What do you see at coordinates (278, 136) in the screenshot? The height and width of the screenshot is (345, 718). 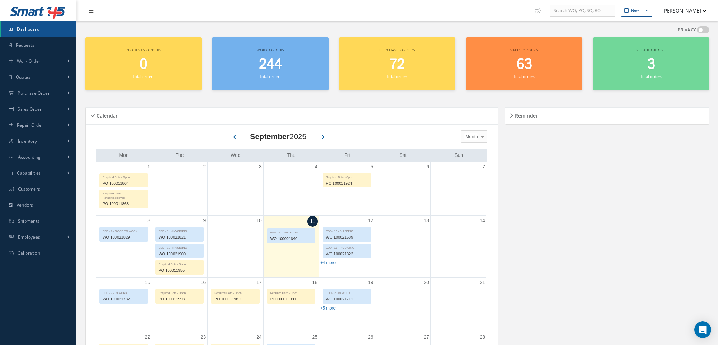 I see `div: 2025` at bounding box center [278, 136].